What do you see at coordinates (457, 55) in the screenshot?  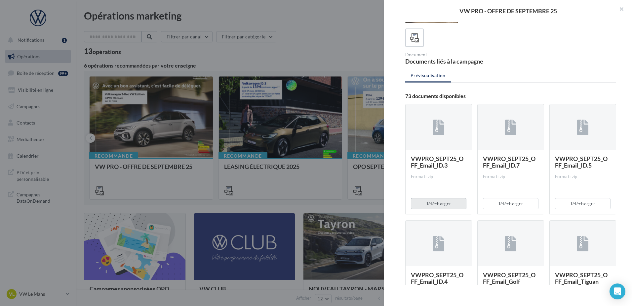 I see `div: Document` at bounding box center [457, 55].